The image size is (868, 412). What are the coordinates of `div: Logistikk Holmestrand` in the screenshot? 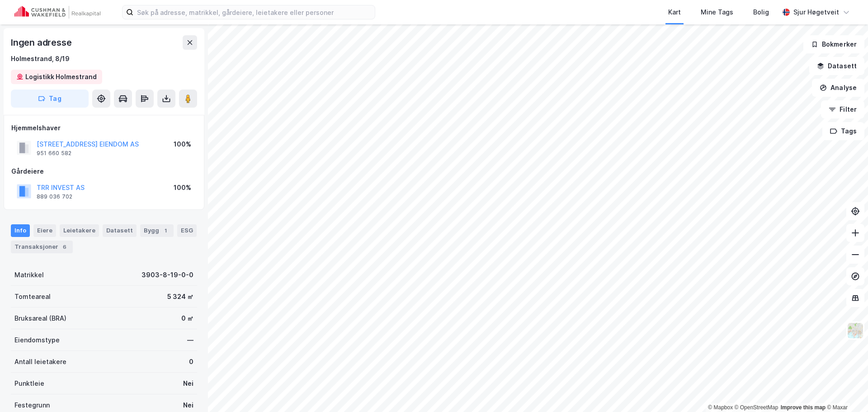 It's located at (61, 77).